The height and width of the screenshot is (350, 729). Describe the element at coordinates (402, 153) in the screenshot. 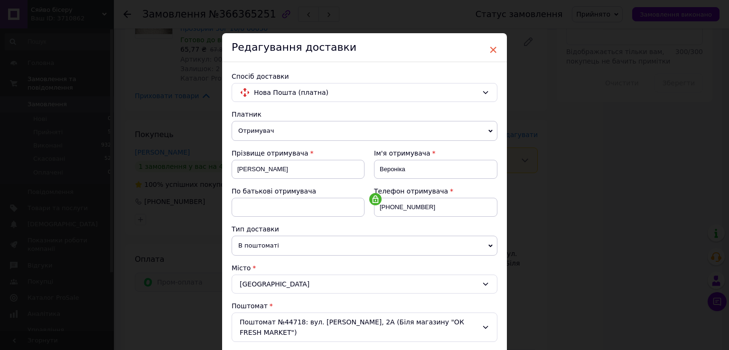

I see `span: Ім'я отримувача` at that location.